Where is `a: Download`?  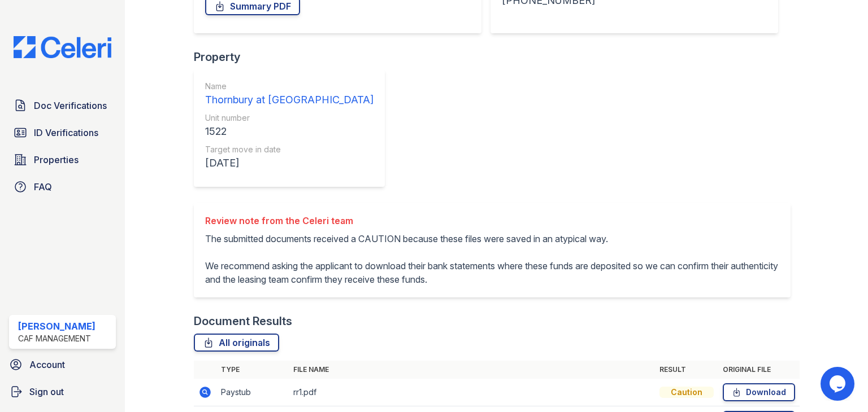 a: Download is located at coordinates (759, 393).